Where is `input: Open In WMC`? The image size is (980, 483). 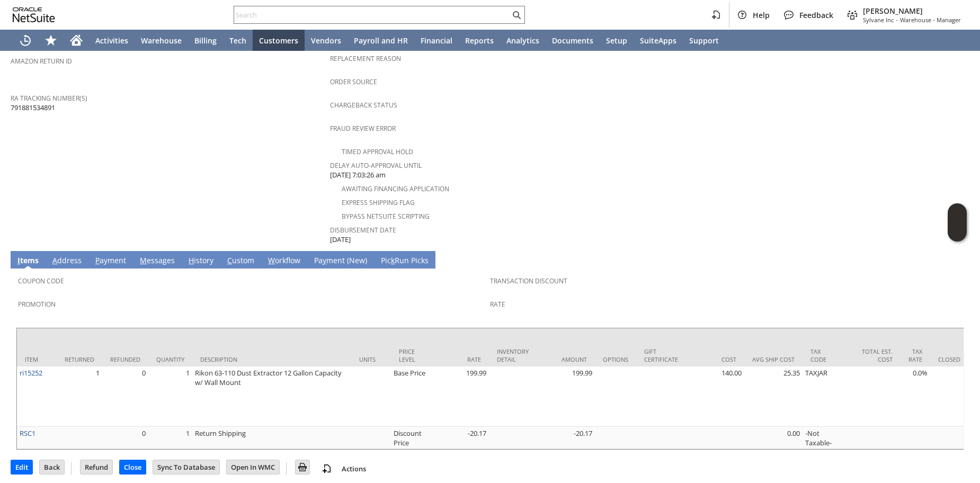
input: Open In WMC is located at coordinates (253, 467).